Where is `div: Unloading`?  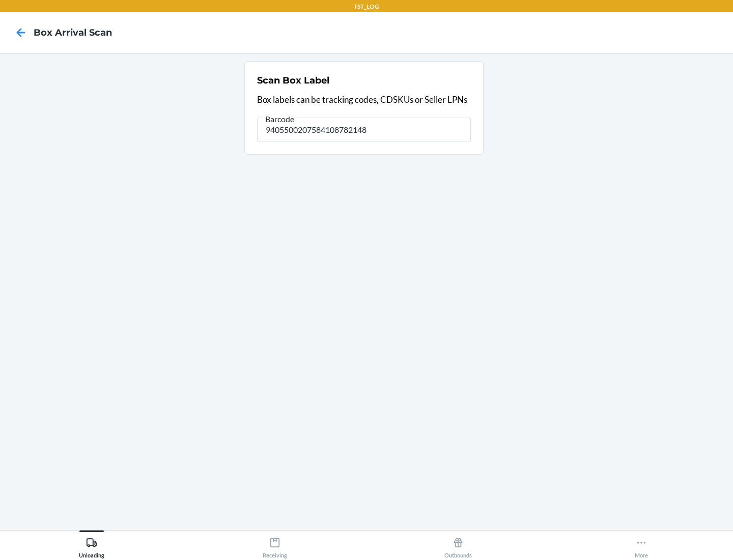
div: Unloading is located at coordinates (92, 545).